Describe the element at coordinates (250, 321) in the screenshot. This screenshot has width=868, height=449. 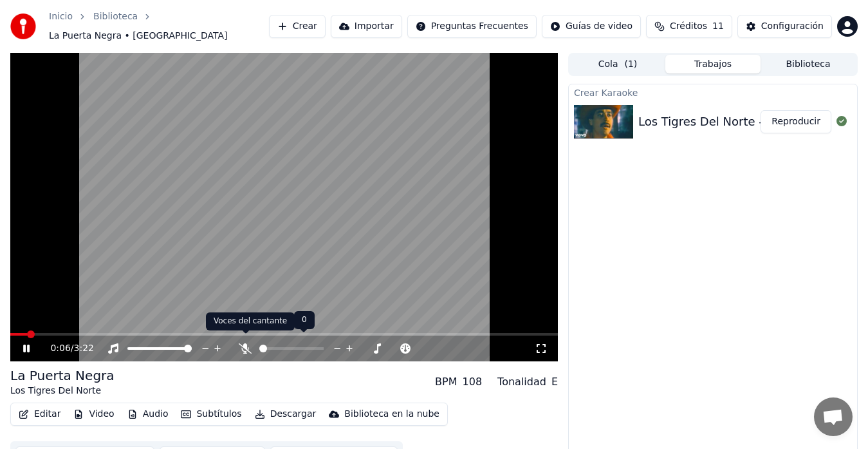
I see `div: Voces del cantante` at that location.